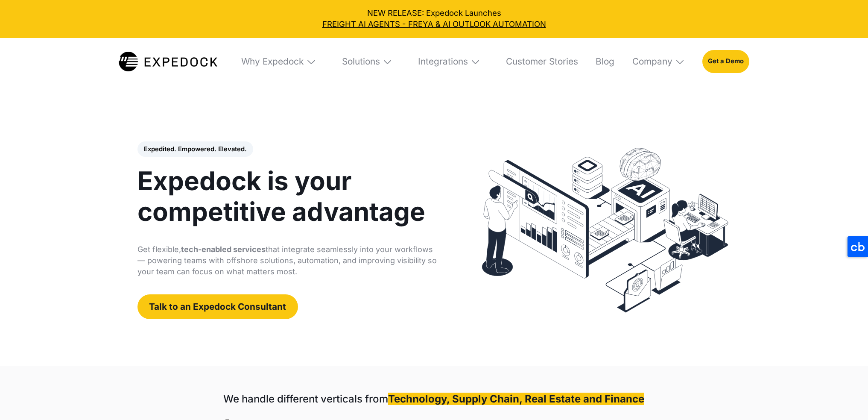  What do you see at coordinates (306, 398) in the screenshot?
I see `strong: We handle different verticals from` at bounding box center [306, 398].